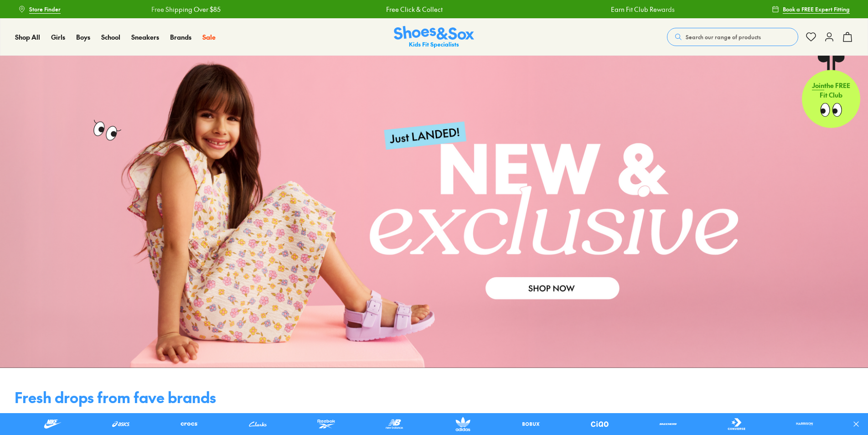 This screenshot has width=868, height=435. Describe the element at coordinates (181, 37) in the screenshot. I see `span: Brands` at that location.